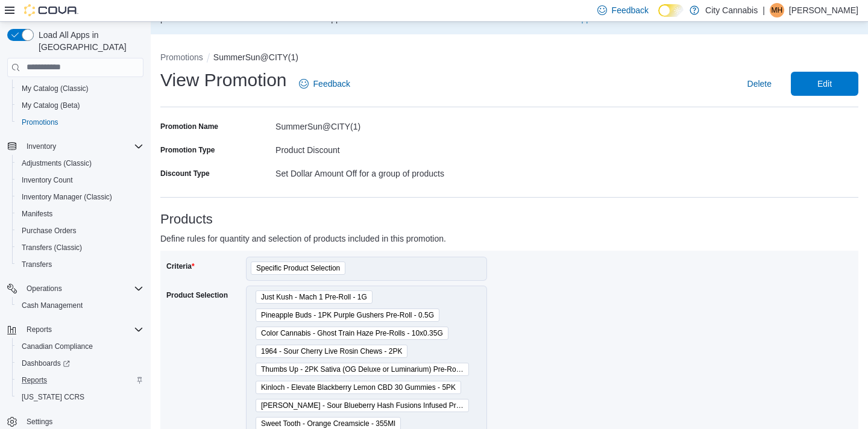 Image resolution: width=868 pixels, height=429 pixels. I want to click on span: Just Kush - Mach 1 Pre-Roll - 1G, so click(314, 298).